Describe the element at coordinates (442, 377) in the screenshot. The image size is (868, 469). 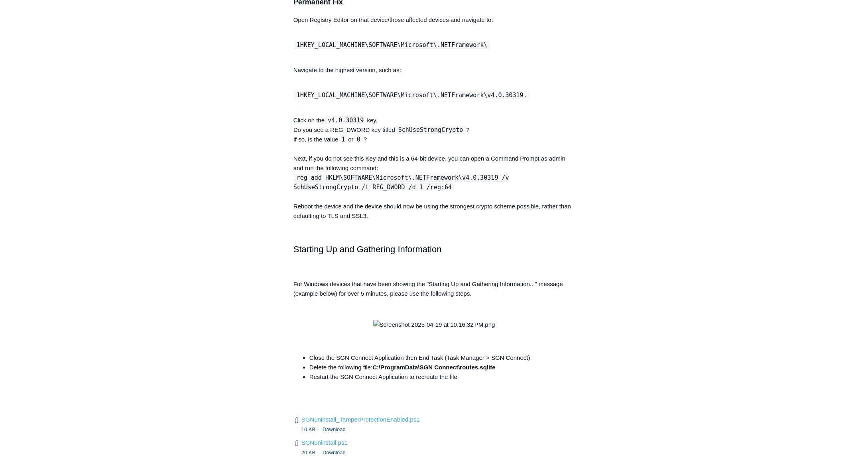
I see `li: Restart the SGN Connect Application to recreate the file` at that location.